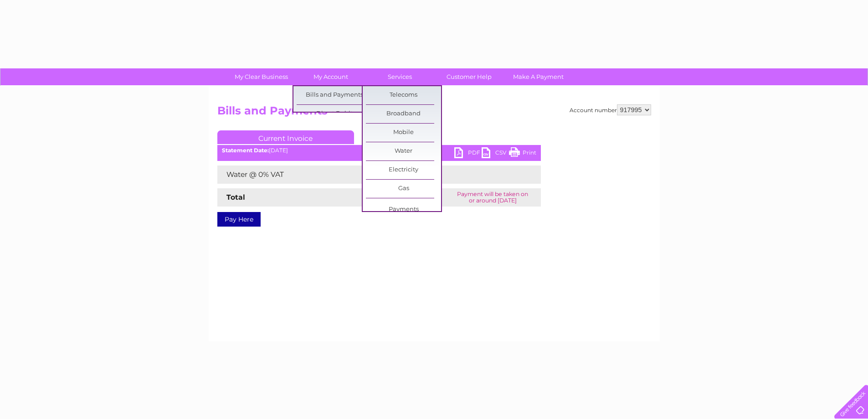  I want to click on a: Current Invoice, so click(286, 137).